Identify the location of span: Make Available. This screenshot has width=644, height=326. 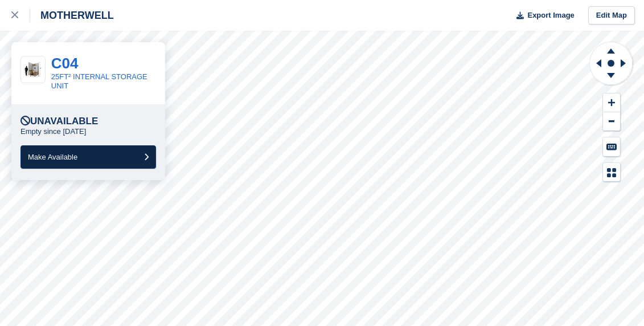
(52, 157).